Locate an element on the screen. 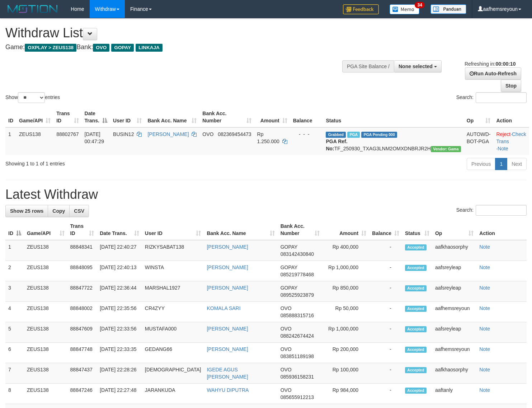 Image resolution: width=532 pixels, height=408 pixels. td: 88847748 is located at coordinates (82, 352).